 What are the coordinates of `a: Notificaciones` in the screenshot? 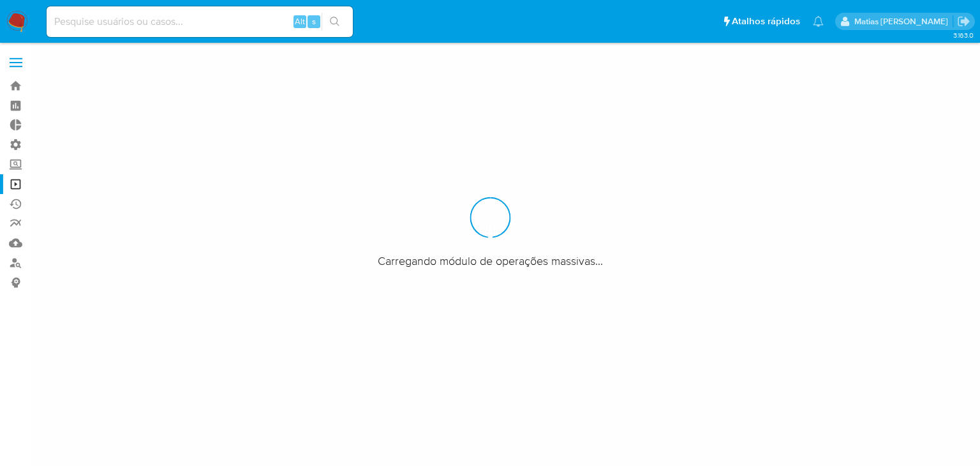 It's located at (818, 21).